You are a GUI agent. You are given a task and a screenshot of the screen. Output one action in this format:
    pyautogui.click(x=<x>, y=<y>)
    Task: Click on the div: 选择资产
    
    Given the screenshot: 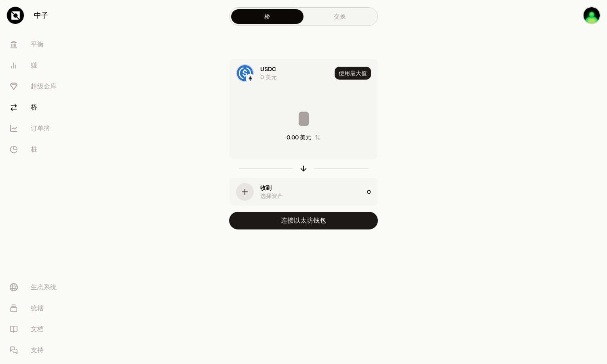 What is the action you would take?
    pyautogui.click(x=272, y=196)
    